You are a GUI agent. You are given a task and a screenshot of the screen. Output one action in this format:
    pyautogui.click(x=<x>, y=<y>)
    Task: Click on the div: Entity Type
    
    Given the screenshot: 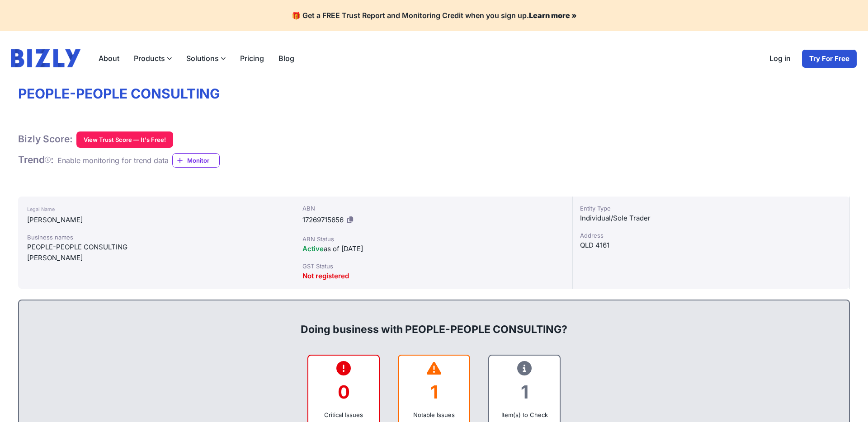 What is the action you would take?
    pyautogui.click(x=712, y=208)
    